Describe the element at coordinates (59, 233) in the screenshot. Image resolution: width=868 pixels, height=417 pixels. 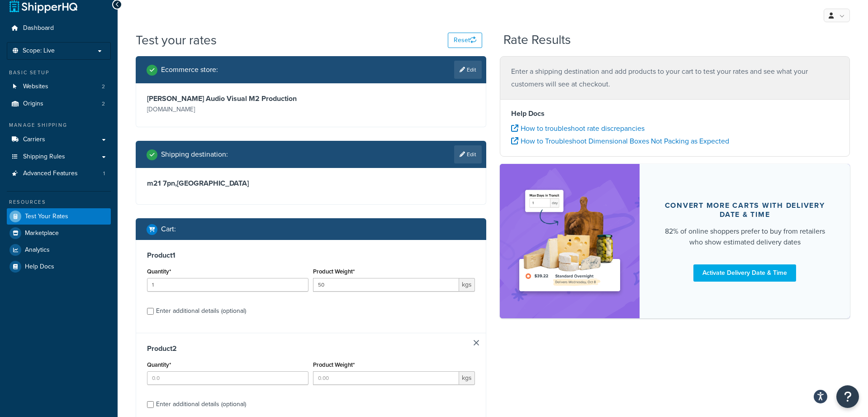
I see `li: Marketplace` at that location.